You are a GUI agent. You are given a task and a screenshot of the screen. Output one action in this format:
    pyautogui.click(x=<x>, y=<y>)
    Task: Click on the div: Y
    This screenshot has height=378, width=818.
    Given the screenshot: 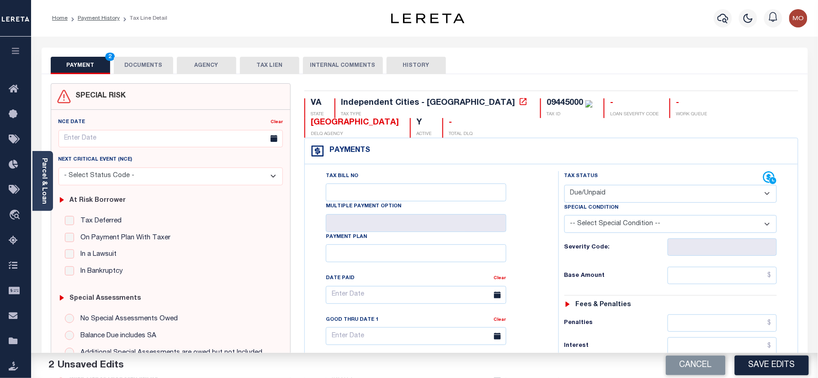 What is the action you would take?
    pyautogui.click(x=424, y=123)
    